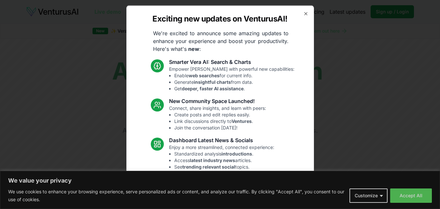 This screenshot has width=440, height=209. What do you see at coordinates (222, 199) in the screenshot?
I see `li: Fixed mobile chat & sidebar glitches.` at bounding box center [222, 199].